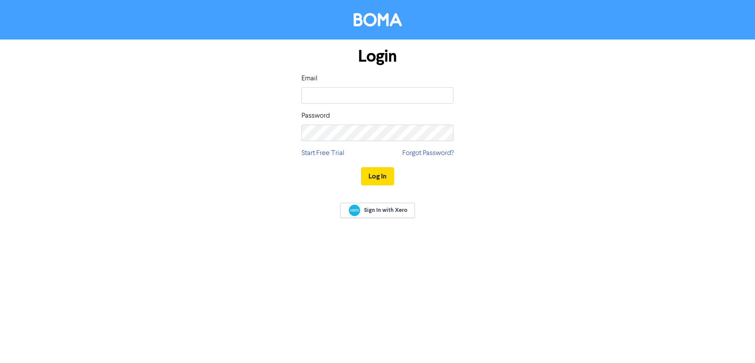 This screenshot has width=755, height=363. I want to click on a: Start Free Trial, so click(323, 153).